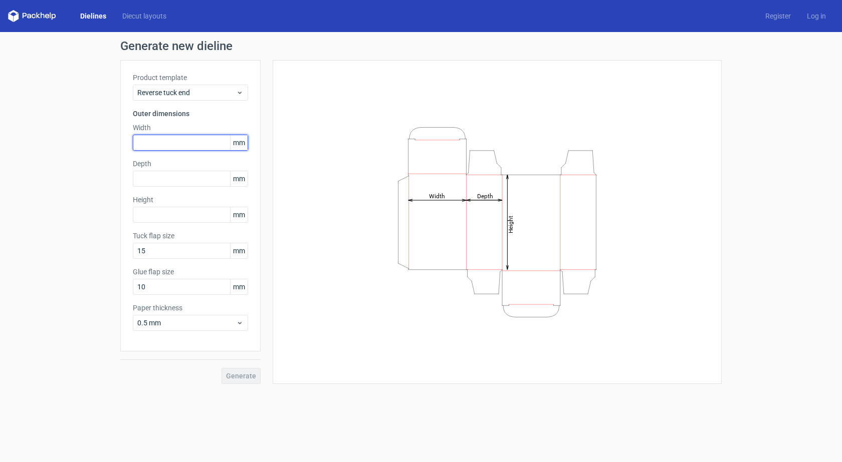  Describe the element at coordinates (190, 164) in the screenshot. I see `label: Depth` at that location.